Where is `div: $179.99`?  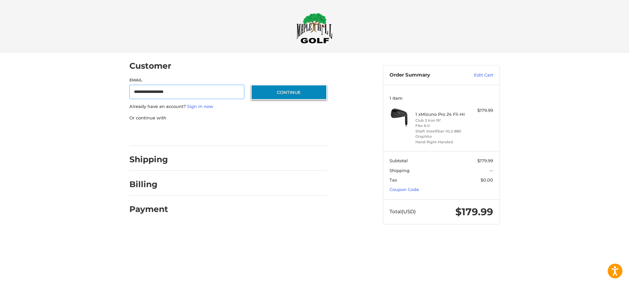
div: $179.99 is located at coordinates (480, 111).